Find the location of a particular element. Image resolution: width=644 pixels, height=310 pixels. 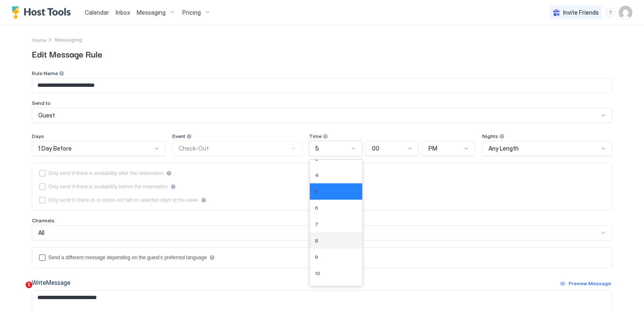

span: Home is located at coordinates (39, 40).